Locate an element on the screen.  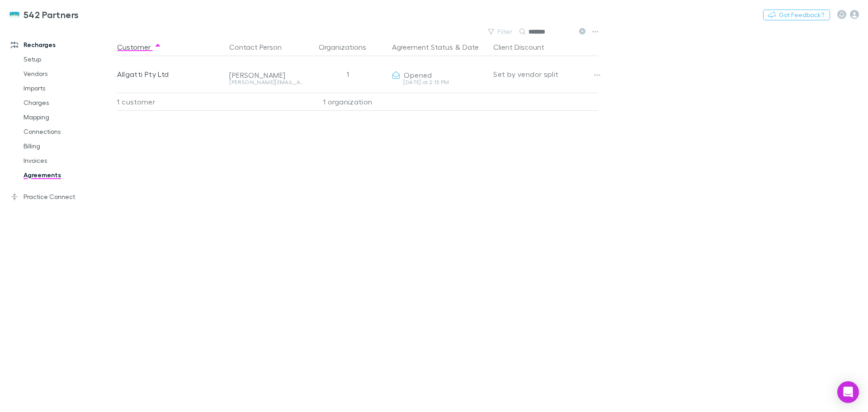
a: Agreements is located at coordinates (69, 175).